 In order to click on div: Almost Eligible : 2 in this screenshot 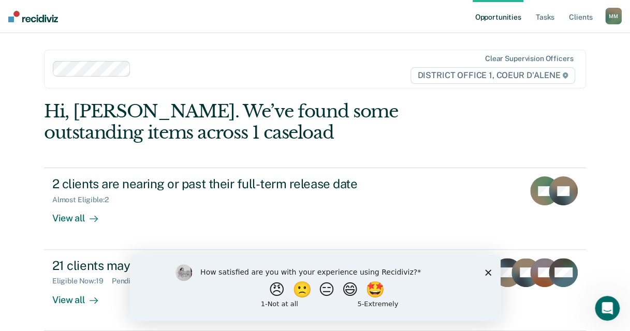, I will do `click(84, 200)`.